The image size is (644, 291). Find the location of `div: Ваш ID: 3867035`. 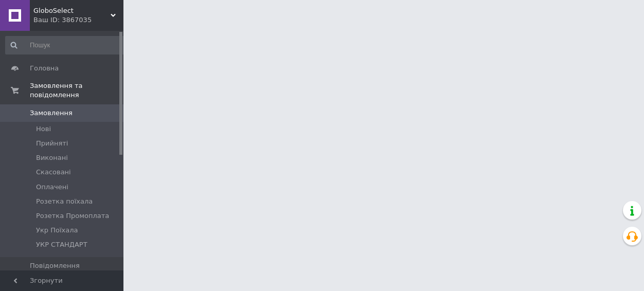

div: Ваш ID: 3867035 is located at coordinates (78, 20).